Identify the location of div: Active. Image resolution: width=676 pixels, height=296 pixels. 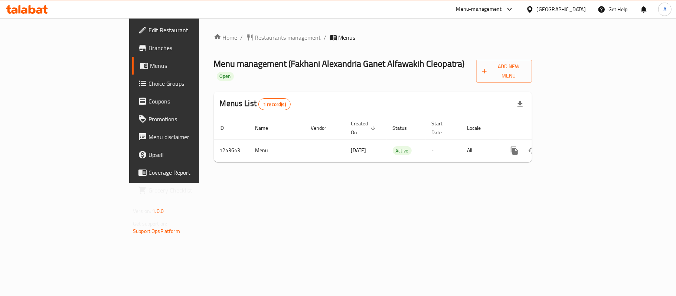
(402, 151).